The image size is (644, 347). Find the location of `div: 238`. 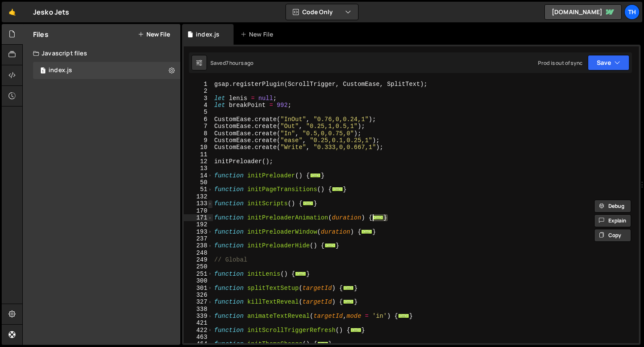

div: 238 is located at coordinates (198, 245).